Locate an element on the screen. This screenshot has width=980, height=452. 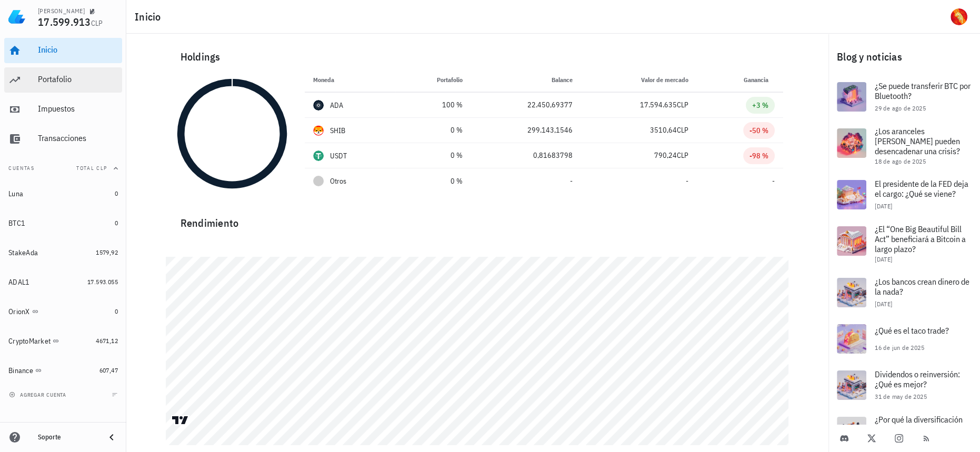
div: SHIB is located at coordinates (338, 130).